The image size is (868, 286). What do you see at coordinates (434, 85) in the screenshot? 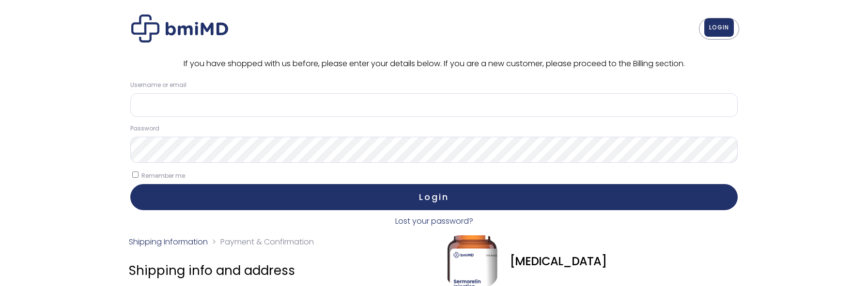
I see `label: Username or email` at bounding box center [434, 85].